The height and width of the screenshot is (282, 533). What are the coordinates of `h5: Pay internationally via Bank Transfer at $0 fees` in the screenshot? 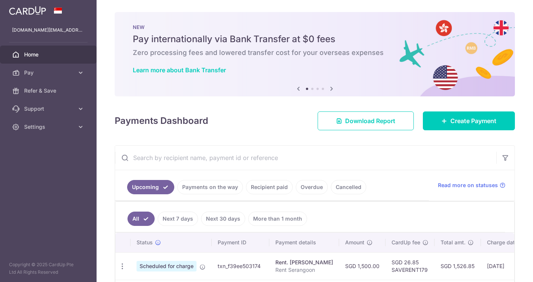 It's located at (314, 39).